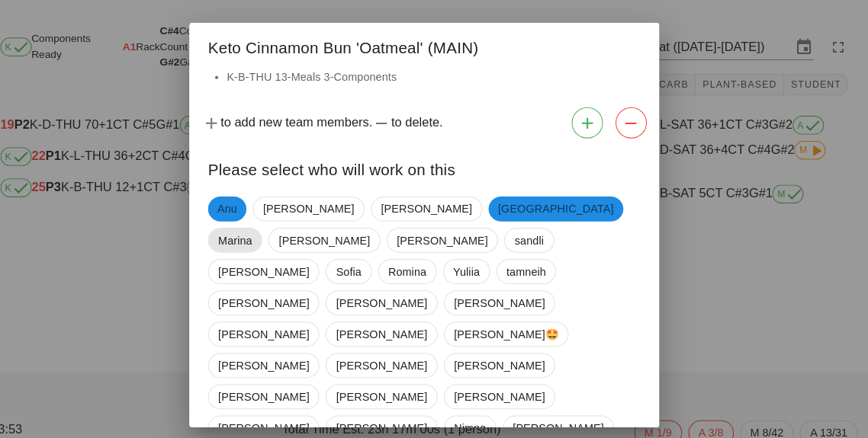 The image size is (868, 438). What do you see at coordinates (478, 417) in the screenshot?
I see `span: Nimna` at bounding box center [478, 417].